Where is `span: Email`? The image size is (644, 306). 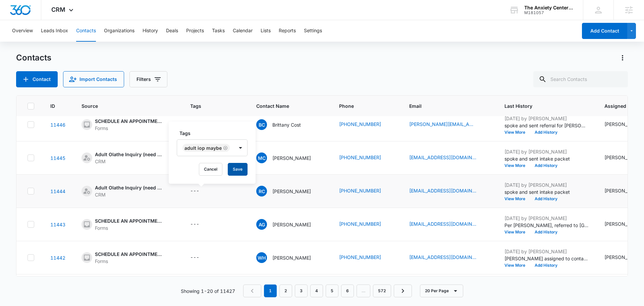
span: Email is located at coordinates (444, 106).